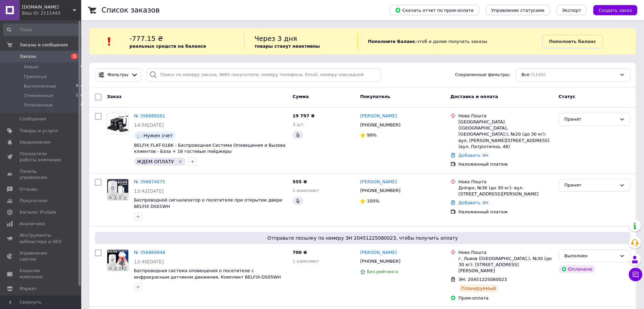 This screenshot has width=644, height=309. I want to click on a: Добавить ЭН, so click(473, 203).